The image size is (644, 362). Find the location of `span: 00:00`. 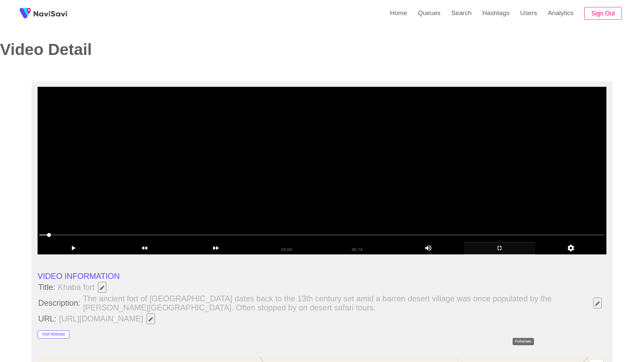

span: 00:00 is located at coordinates (286, 250).